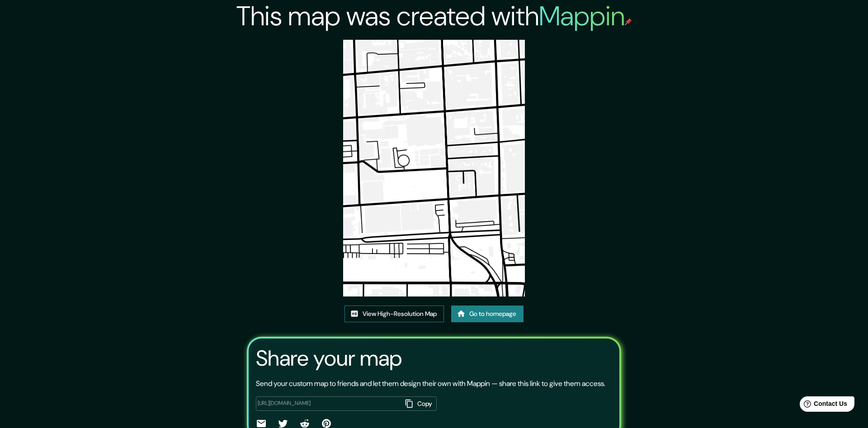  What do you see at coordinates (328, 358) in the screenshot?
I see `h3: Share your map` at bounding box center [328, 358].